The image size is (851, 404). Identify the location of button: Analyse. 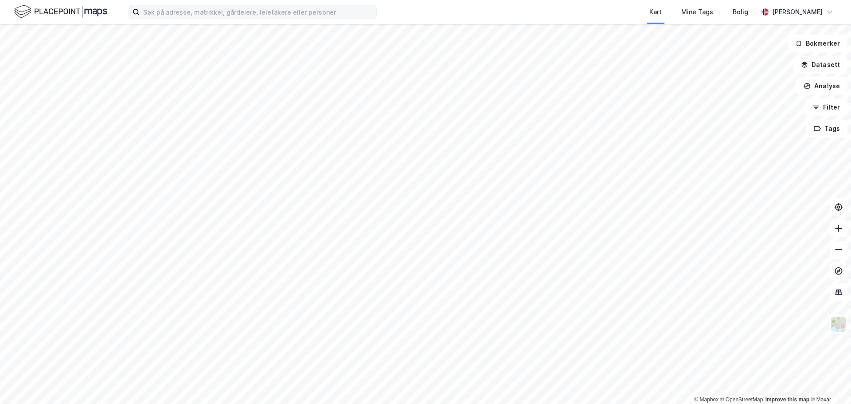
(821, 86).